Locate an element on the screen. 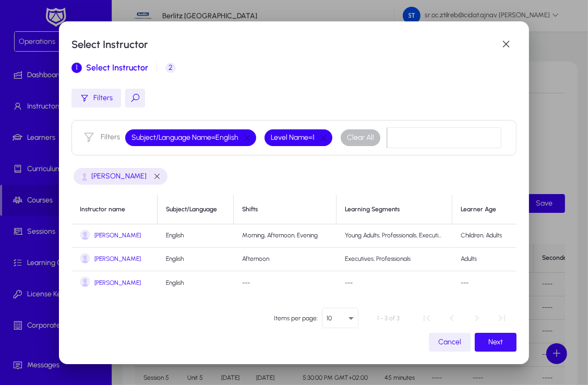 Image resolution: width=588 pixels, height=385 pixels. img: Instructor image is located at coordinates (84, 176).